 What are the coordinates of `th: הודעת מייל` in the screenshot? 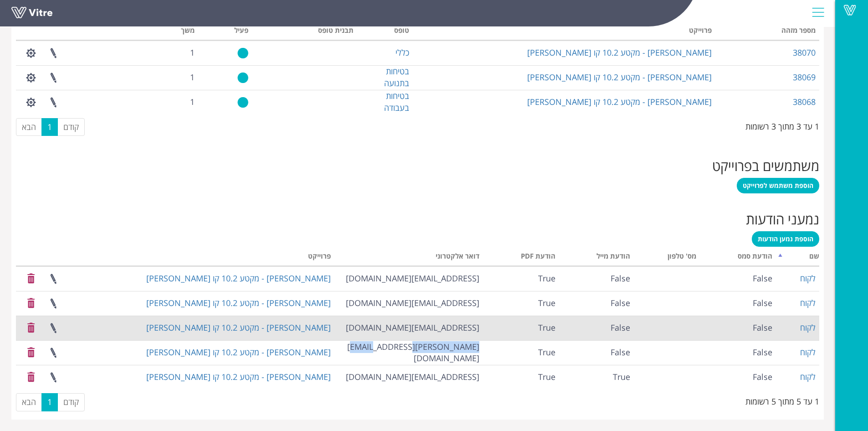 It's located at (596, 258).